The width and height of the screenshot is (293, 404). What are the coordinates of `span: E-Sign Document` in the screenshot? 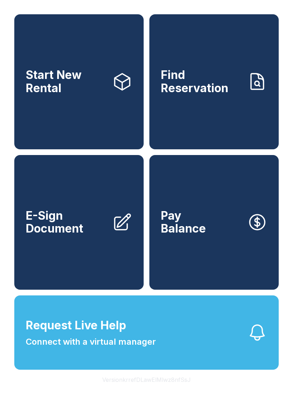 It's located at (66, 222).